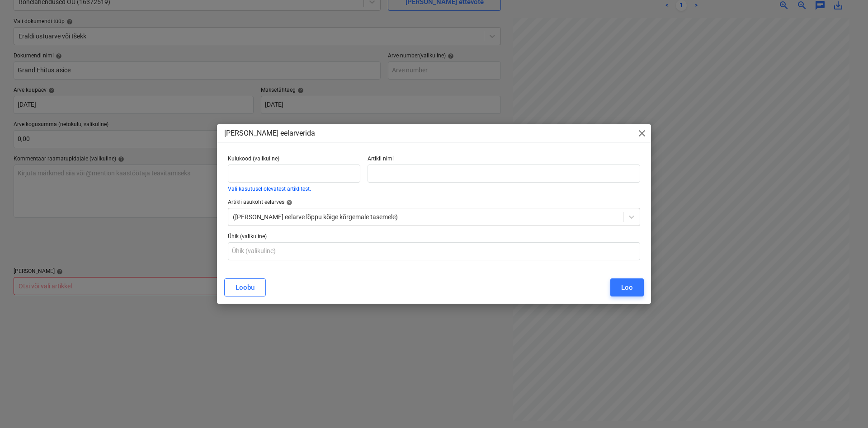 This screenshot has width=868, height=428. What do you see at coordinates (269, 189) in the screenshot?
I see `button: Vali kasutusel olevatest artiklitest.` at bounding box center [269, 189].